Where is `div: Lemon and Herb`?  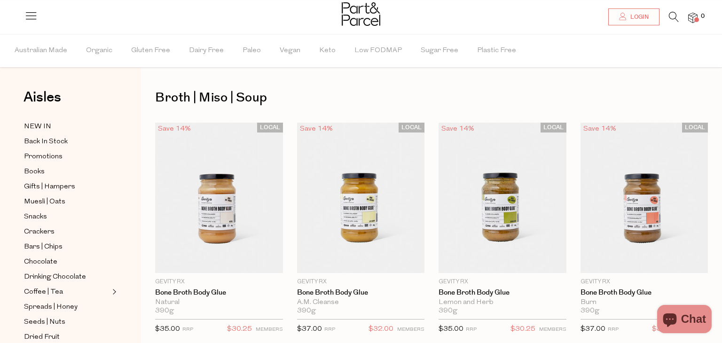
div: Lemon and Herb is located at coordinates (503, 303).